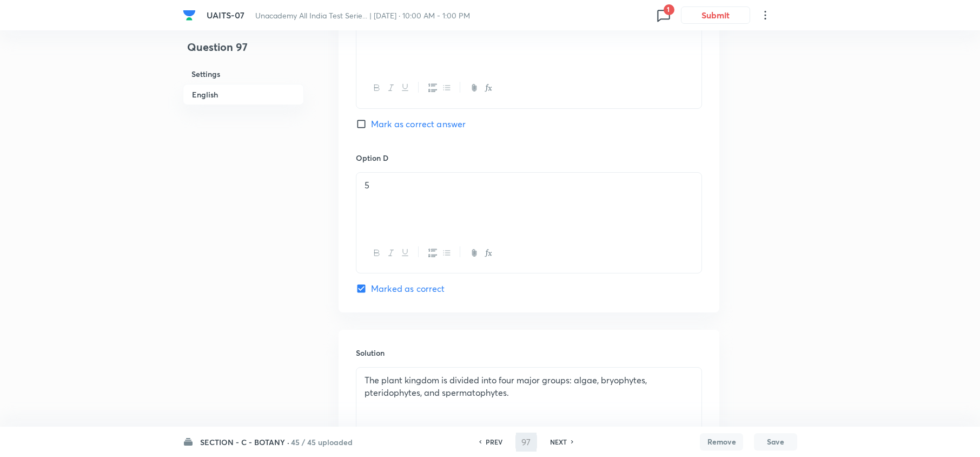 The image size is (980, 457). Describe the element at coordinates (669, 10) in the screenshot. I see `span: 1` at that location.